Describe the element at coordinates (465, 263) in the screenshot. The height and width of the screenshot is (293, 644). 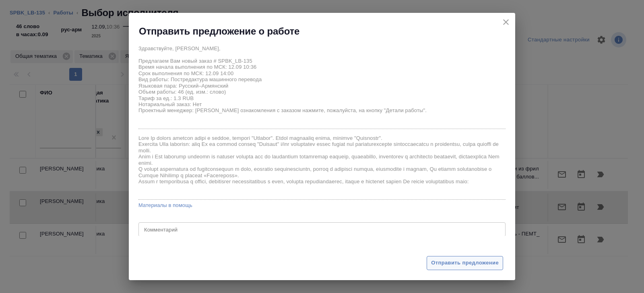
I see `button: Отправить предложение` at that location.